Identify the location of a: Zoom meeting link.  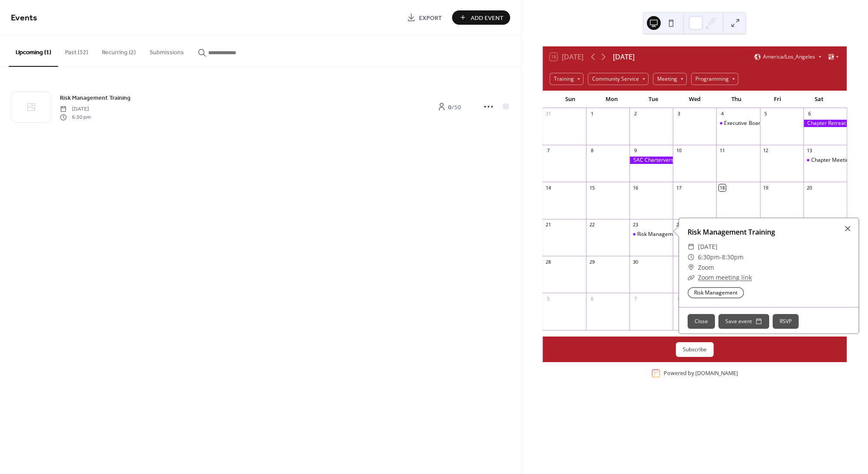
(725, 277).